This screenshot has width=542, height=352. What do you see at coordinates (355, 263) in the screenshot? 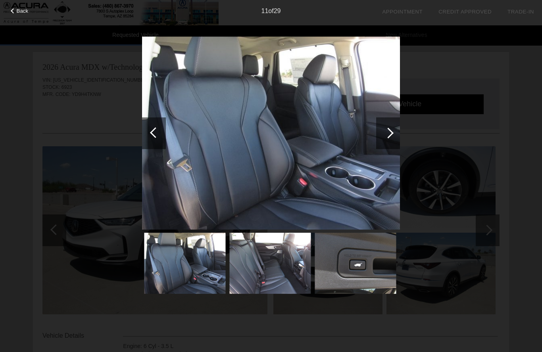
I see `img: 13.jpg` at bounding box center [355, 263].